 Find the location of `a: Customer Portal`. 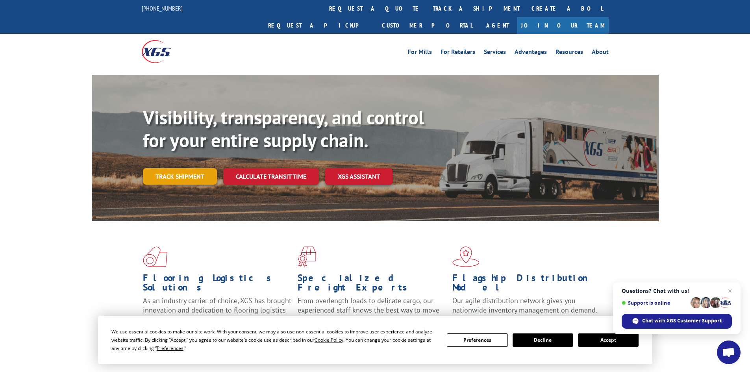

a: Customer Portal is located at coordinates (427, 25).